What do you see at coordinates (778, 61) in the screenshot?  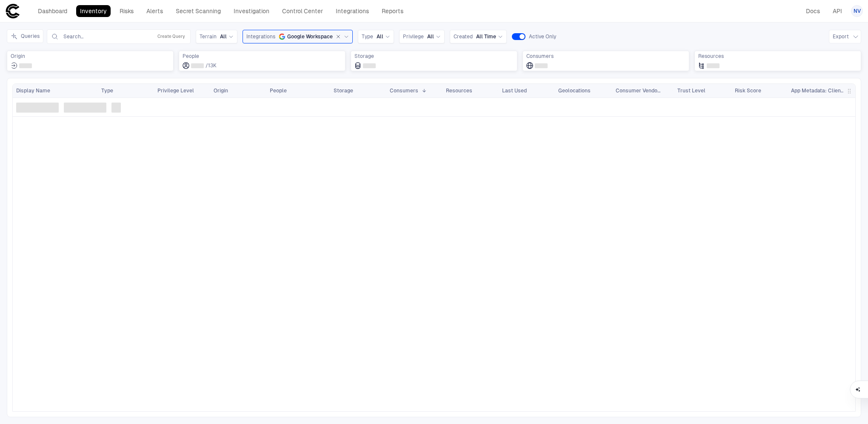 I see `div: Total resources accessed or granted by identities` at bounding box center [778, 61].